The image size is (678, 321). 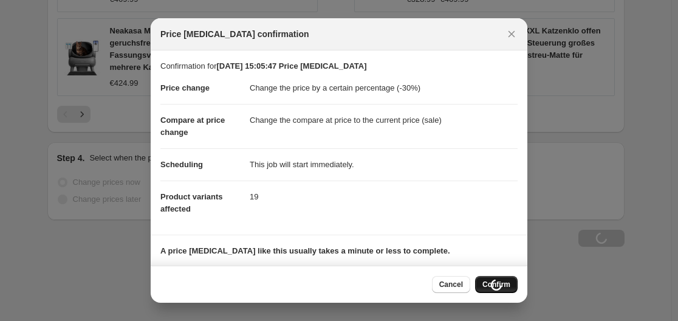 What do you see at coordinates (511, 34) in the screenshot?
I see `button: Close` at bounding box center [511, 34].